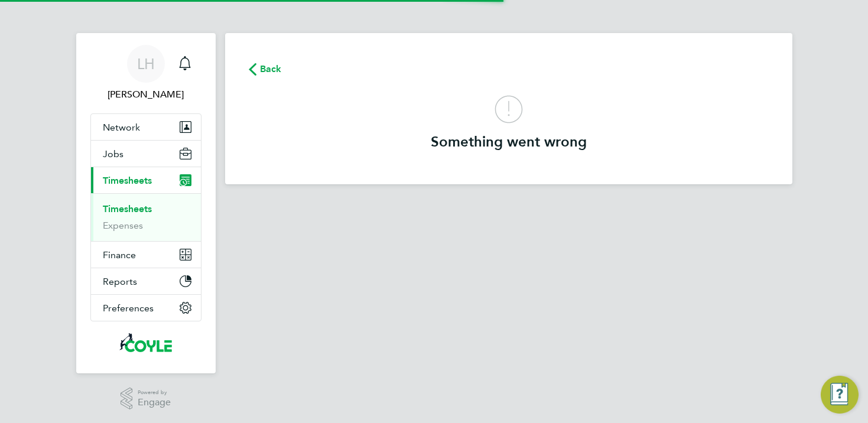 Image resolution: width=868 pixels, height=423 pixels. What do you see at coordinates (146, 127) in the screenshot?
I see `button: Network` at bounding box center [146, 127].